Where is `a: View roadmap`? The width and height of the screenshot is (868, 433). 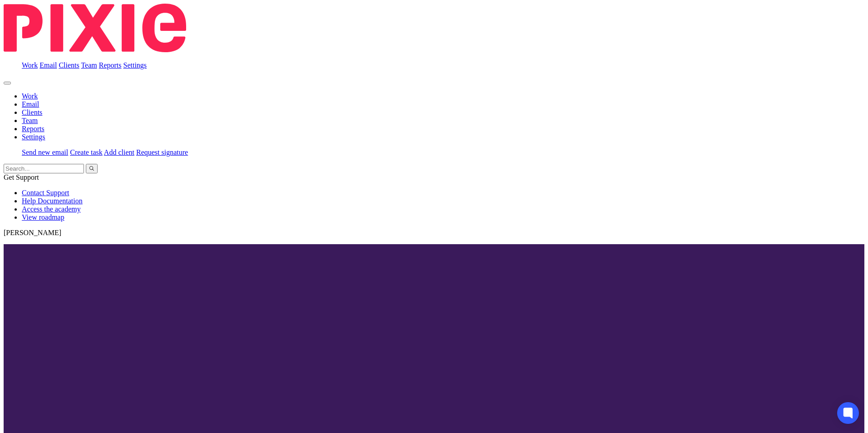
a: View roadmap is located at coordinates (43, 217).